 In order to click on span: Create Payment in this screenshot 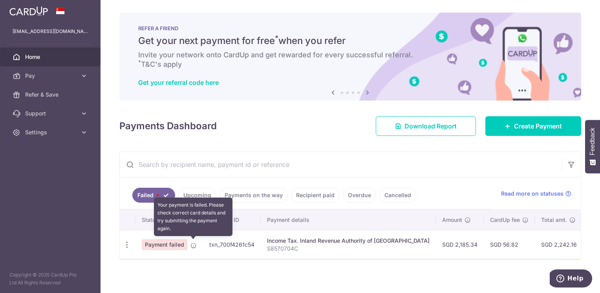, I will do `click(538, 126)`.